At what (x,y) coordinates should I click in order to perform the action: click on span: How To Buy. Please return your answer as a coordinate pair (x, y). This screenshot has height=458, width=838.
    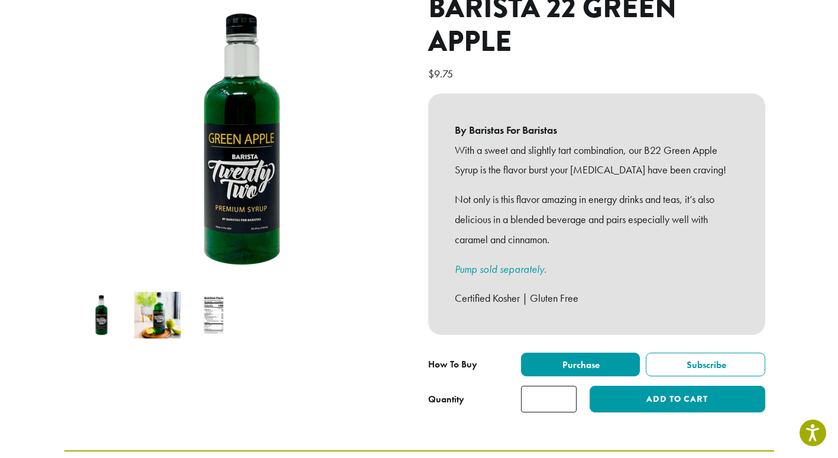
    Looking at the image, I should click on (452, 364).